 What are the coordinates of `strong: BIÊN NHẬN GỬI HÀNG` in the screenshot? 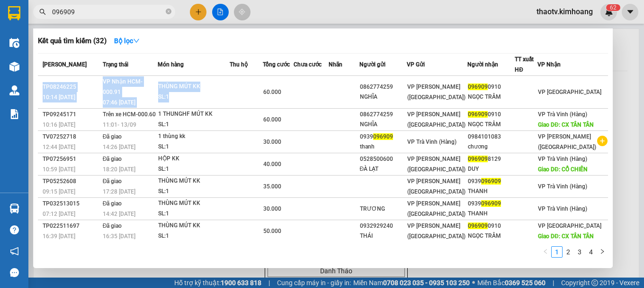 It's located at (71, 10).